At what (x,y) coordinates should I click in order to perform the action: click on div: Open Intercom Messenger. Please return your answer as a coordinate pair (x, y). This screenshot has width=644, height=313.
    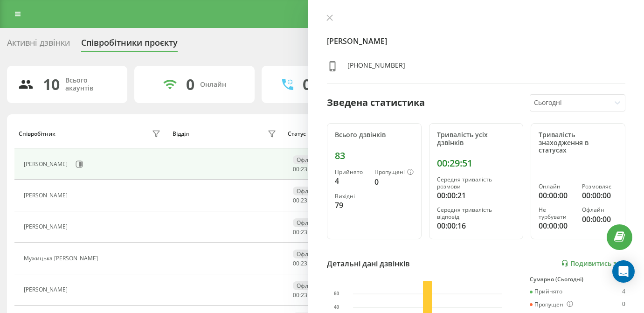
    Looking at the image, I should click on (623, 272).